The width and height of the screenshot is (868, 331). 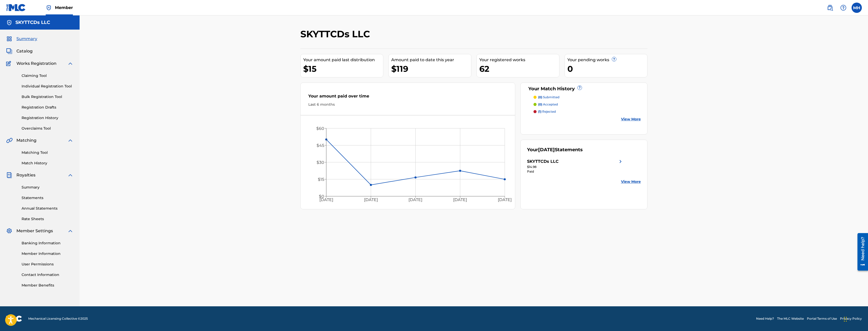 I want to click on tspan: $30, so click(x=320, y=162).